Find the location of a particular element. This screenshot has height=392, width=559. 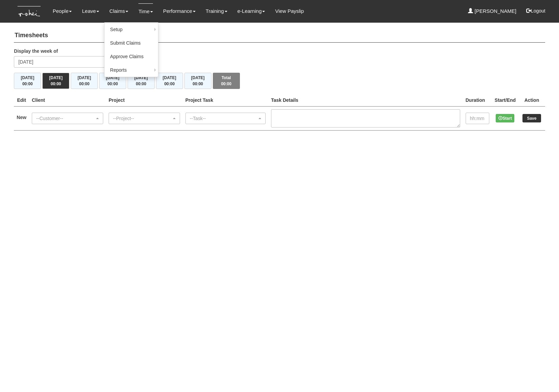

th: Edit is located at coordinates (21, 100).